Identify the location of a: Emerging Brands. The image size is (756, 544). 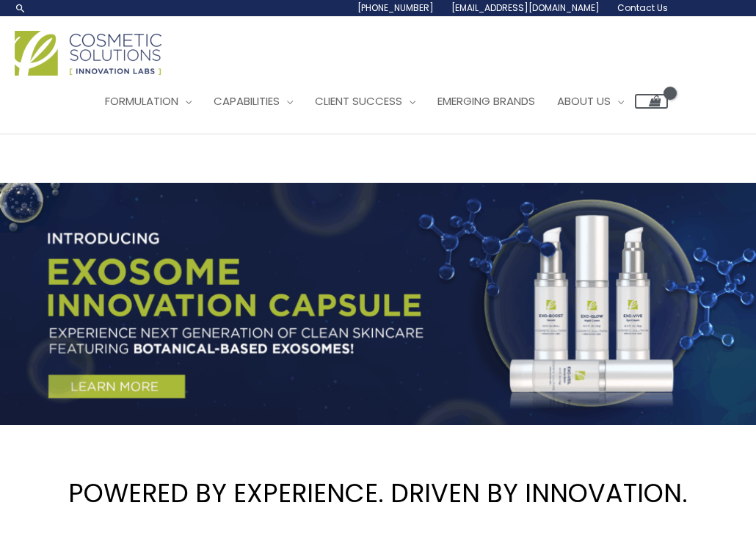
(486, 101).